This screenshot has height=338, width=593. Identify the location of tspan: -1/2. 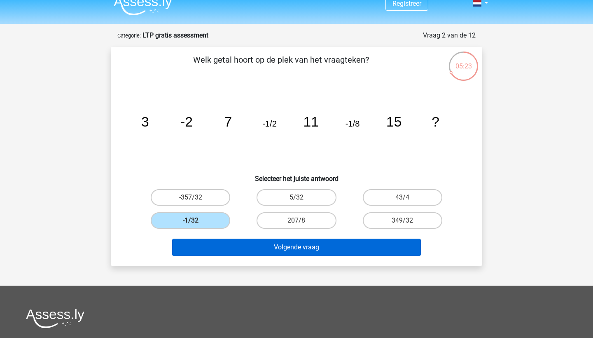
(269, 124).